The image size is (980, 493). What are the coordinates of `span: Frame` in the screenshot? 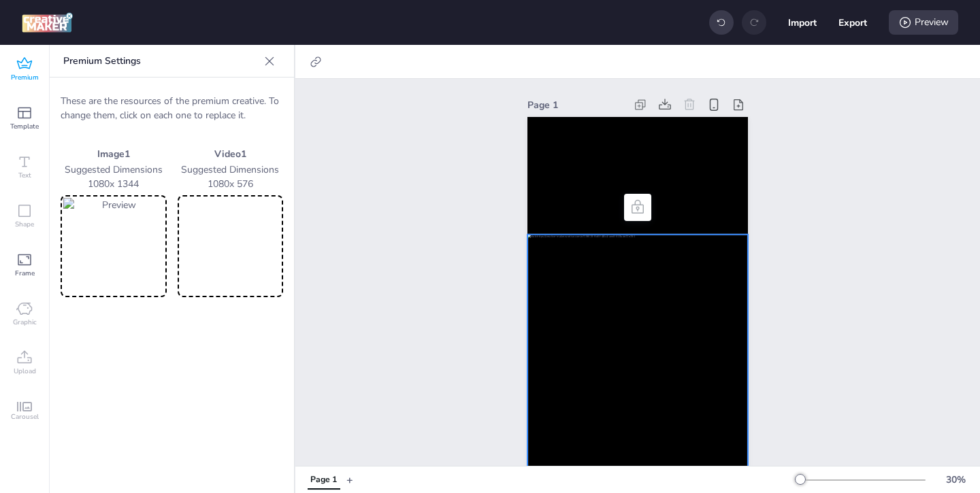 It's located at (24, 274).